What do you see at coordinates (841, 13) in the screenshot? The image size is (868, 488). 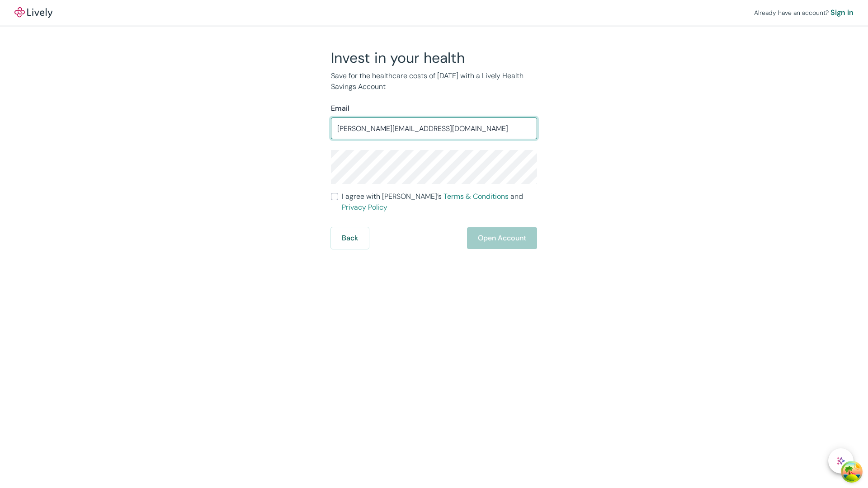 I see `a: Sign in` at bounding box center [841, 13].